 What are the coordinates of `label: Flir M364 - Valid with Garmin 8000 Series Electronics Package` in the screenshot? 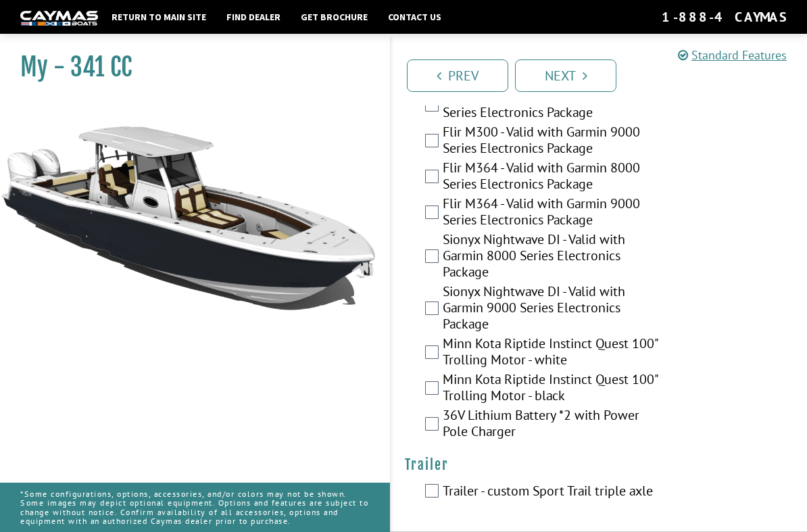 It's located at (551, 177).